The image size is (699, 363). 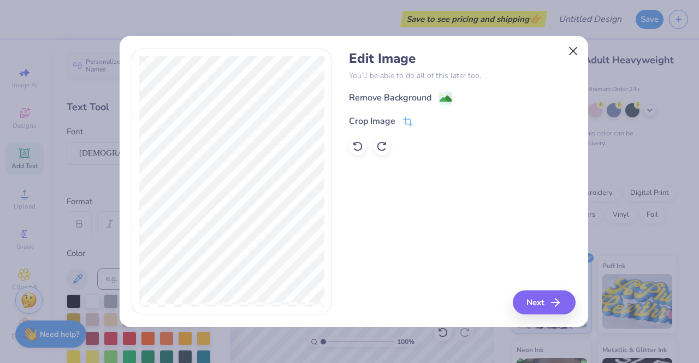 I want to click on button: Next, so click(x=544, y=303).